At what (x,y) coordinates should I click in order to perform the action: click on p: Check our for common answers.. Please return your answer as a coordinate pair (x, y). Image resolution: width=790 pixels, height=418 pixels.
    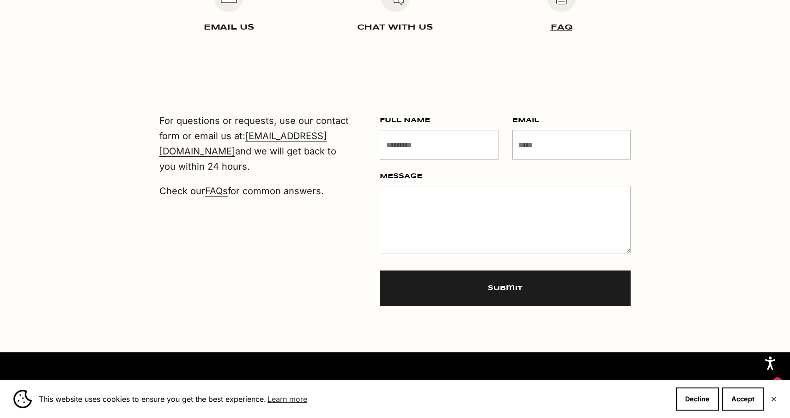
    Looking at the image, I should click on (256, 191).